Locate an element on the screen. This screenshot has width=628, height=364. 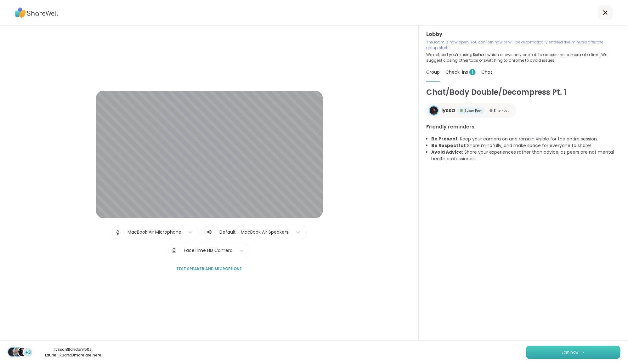
li: : Share mindfully, and make space for everyone to share! is located at coordinates (526, 146).